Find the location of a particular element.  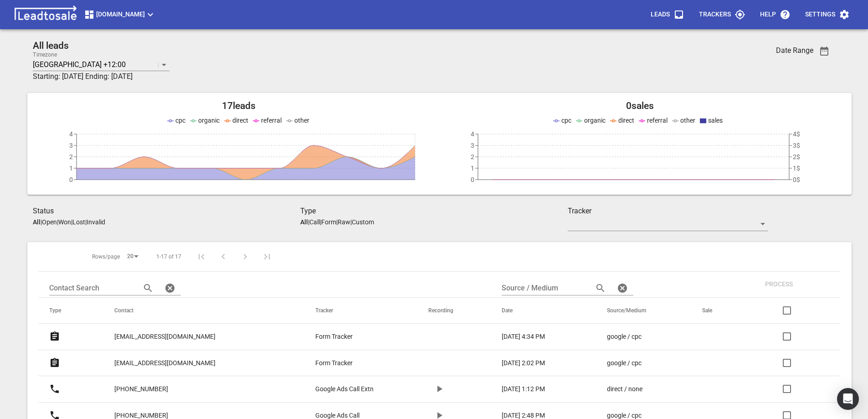

p: Invalid is located at coordinates (96, 222).